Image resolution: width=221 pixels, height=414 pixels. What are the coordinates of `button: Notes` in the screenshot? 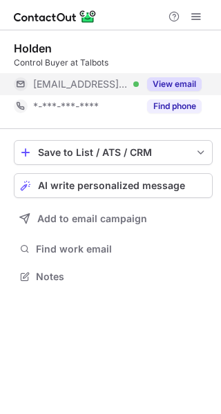 It's located at (113, 277).